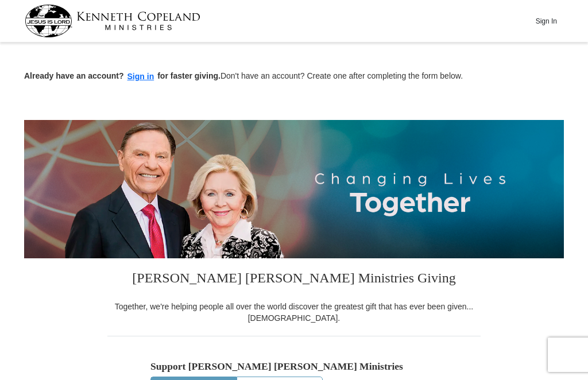  What do you see at coordinates (294, 312) in the screenshot?
I see `div: Together, we're helping people all over the world discover the greatest gift that has ever been g...` at bounding box center [294, 312].